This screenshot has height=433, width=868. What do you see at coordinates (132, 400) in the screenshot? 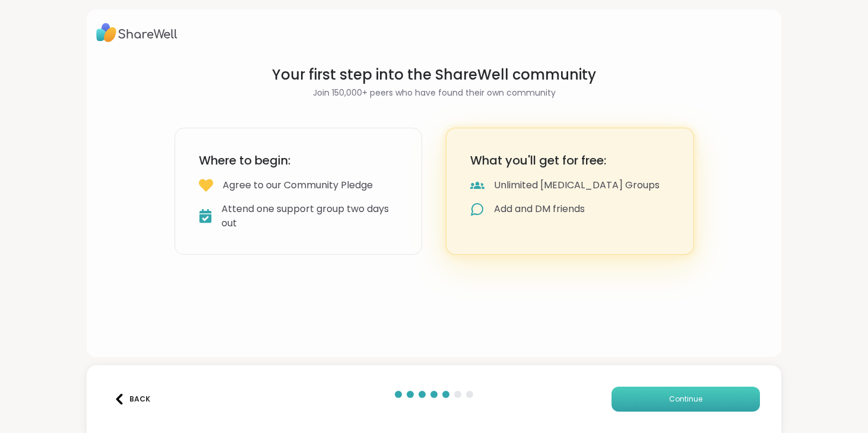
I see `button: Back` at bounding box center [132, 400].